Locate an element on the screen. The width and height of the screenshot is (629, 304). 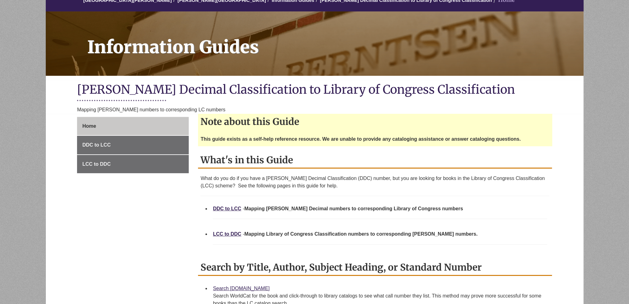
h1: Information Guides is located at coordinates (332, 40).